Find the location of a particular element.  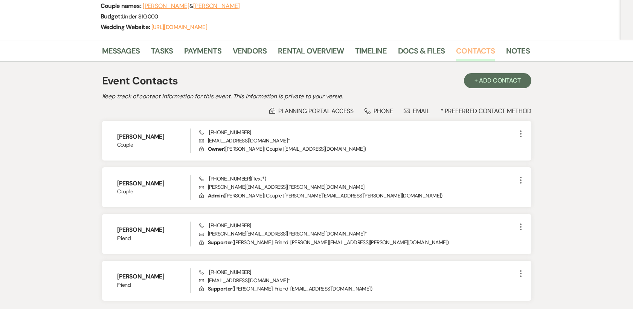

div: * Preferred Contact Method is located at coordinates (317, 111).